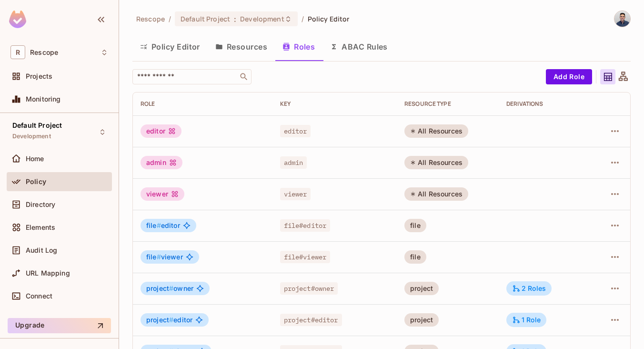 The width and height of the screenshot is (644, 349). Describe the element at coordinates (162, 163) in the screenshot. I see `div: admin` at that location.